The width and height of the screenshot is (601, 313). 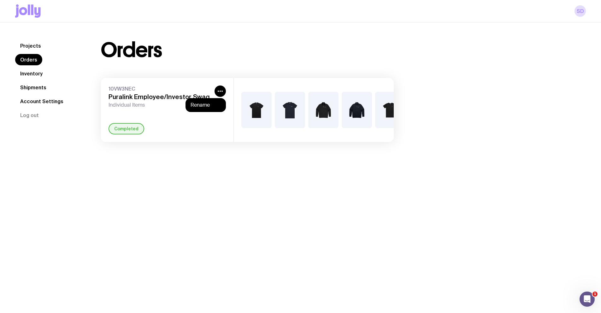 What do you see at coordinates (31, 46) in the screenshot?
I see `a: Projects` at bounding box center [31, 46].